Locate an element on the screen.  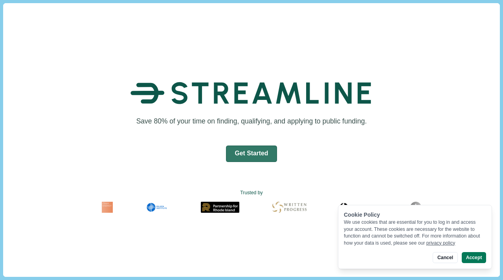
img: Arbor Logo is located at coordinates (358, 207).